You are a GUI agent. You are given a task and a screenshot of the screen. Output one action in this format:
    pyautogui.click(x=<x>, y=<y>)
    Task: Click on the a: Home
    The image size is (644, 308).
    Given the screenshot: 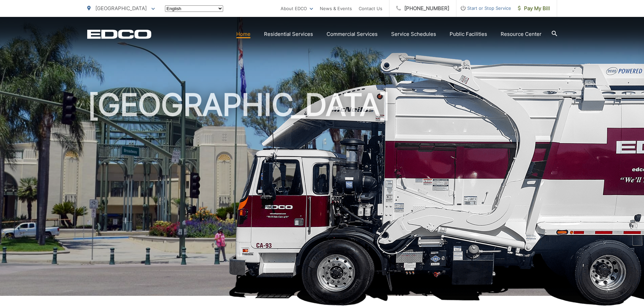 What is the action you would take?
    pyautogui.click(x=244, y=34)
    